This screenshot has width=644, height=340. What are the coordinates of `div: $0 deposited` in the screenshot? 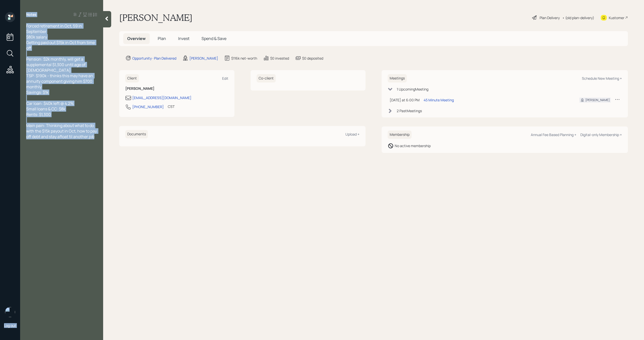 It's located at (313, 58).